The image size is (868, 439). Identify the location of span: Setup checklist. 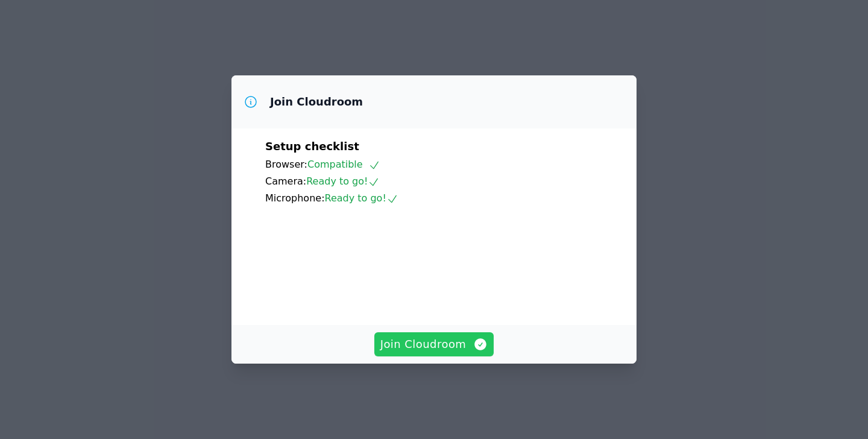
(312, 146).